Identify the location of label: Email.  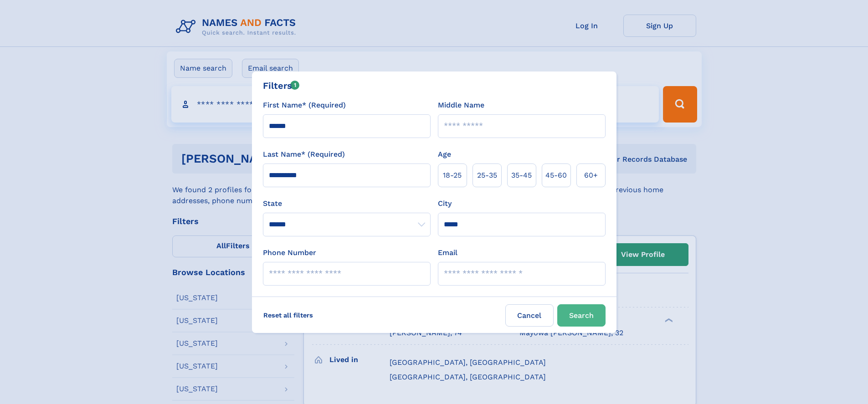
(447, 253).